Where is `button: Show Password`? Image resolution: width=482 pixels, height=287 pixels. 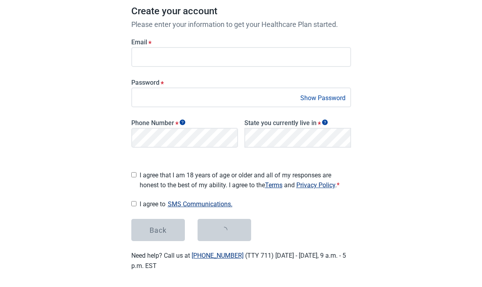 button: Show Password is located at coordinates (323, 98).